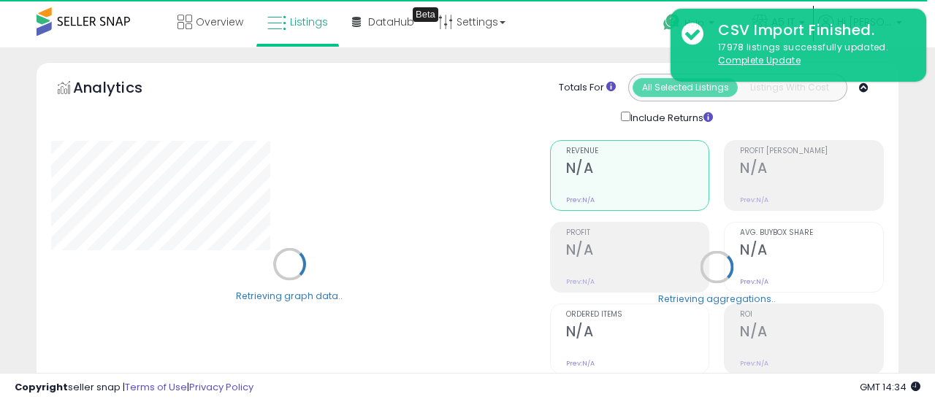  What do you see at coordinates (425, 15) in the screenshot?
I see `div: Tooltip anchor` at bounding box center [425, 15].